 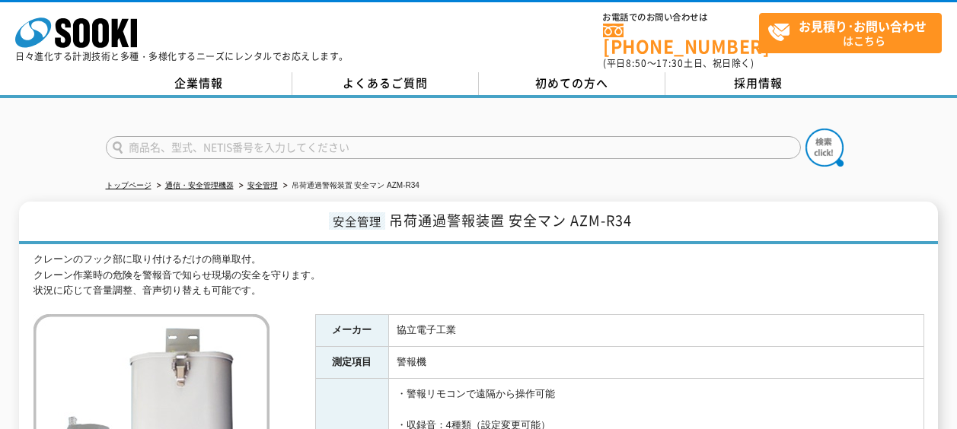 I want to click on td: 警報機, so click(x=656, y=363).